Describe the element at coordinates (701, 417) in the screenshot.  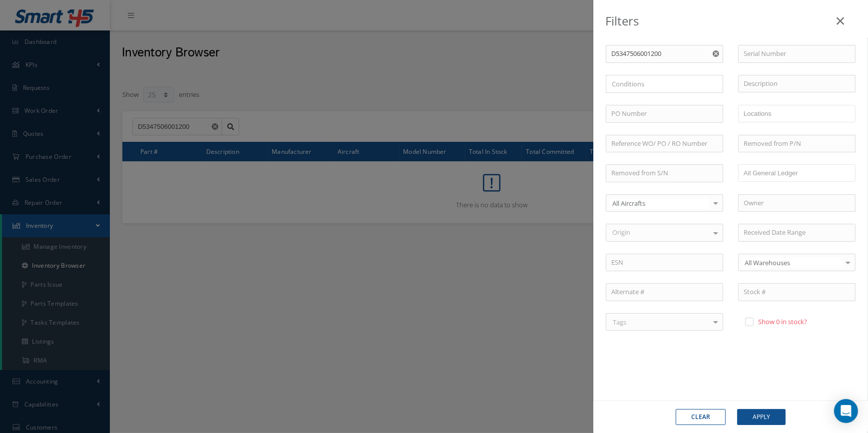
I see `button: Clear` at that location.